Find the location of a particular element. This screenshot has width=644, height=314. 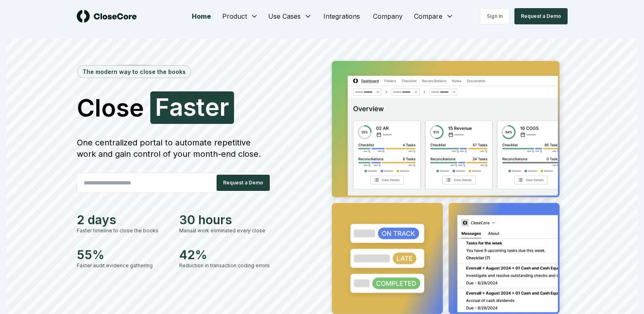

div: The modern way to close the books is located at coordinates (134, 71).